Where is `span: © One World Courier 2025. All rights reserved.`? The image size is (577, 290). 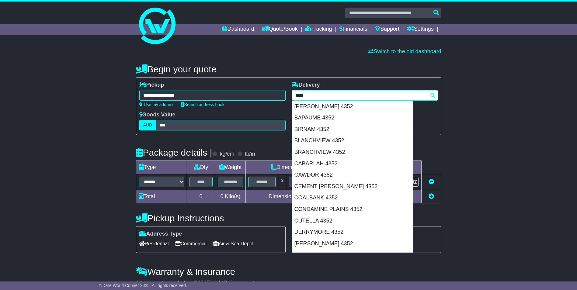 span: © One World Courier 2025. All rights reserved. is located at coordinates (143, 286).